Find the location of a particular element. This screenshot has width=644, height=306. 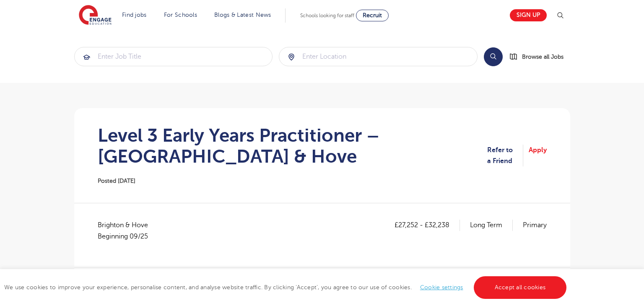

a: Accept all cookies is located at coordinates (520, 288).